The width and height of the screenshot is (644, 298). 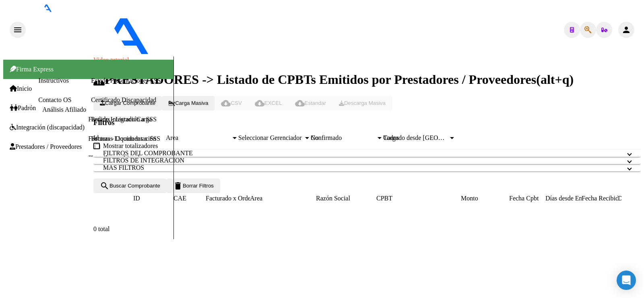 I want to click on datatable-header-cell: Días desde Emisión, so click(x=564, y=199).